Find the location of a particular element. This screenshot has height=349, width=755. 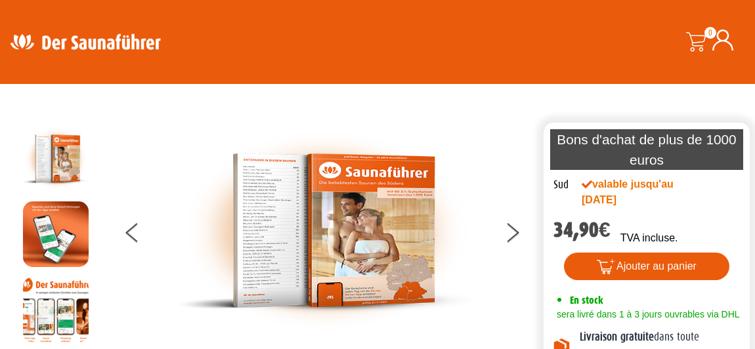

button: Ajouter au panier is located at coordinates (647, 267).